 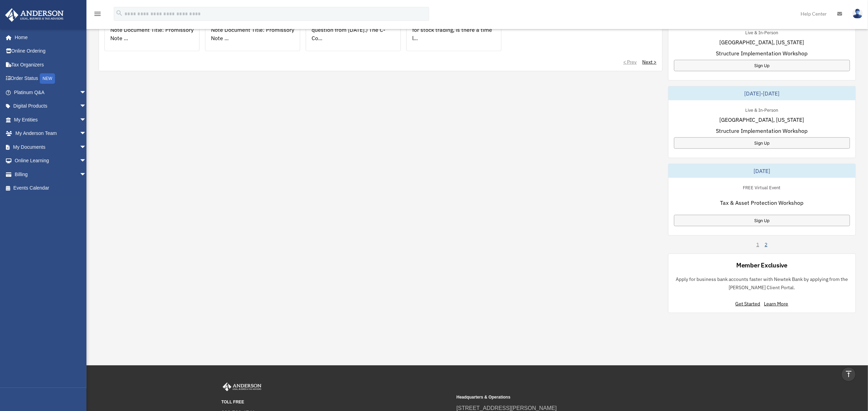 I want to click on i: search, so click(x=119, y=14).